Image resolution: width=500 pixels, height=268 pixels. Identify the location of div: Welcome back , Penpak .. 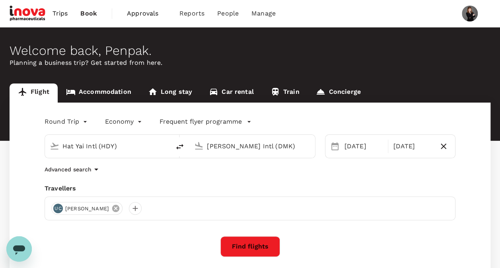
(250, 51).